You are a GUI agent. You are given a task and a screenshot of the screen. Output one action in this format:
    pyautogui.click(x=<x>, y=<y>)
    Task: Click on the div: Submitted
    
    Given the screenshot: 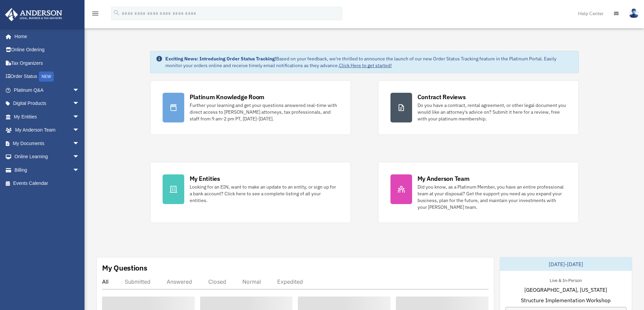 What is the action you would take?
    pyautogui.click(x=138, y=282)
    